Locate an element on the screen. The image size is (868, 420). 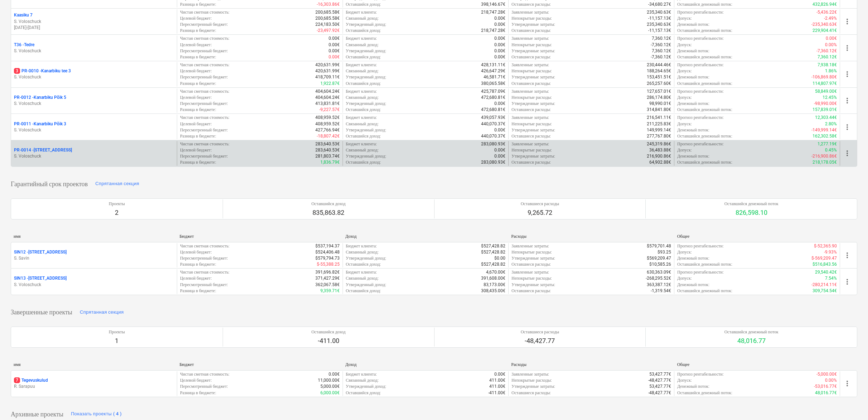
p: 216,541.11€ is located at coordinates (659, 118).